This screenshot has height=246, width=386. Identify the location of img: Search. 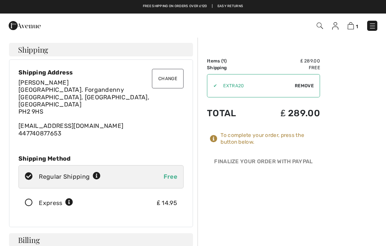
(319, 26).